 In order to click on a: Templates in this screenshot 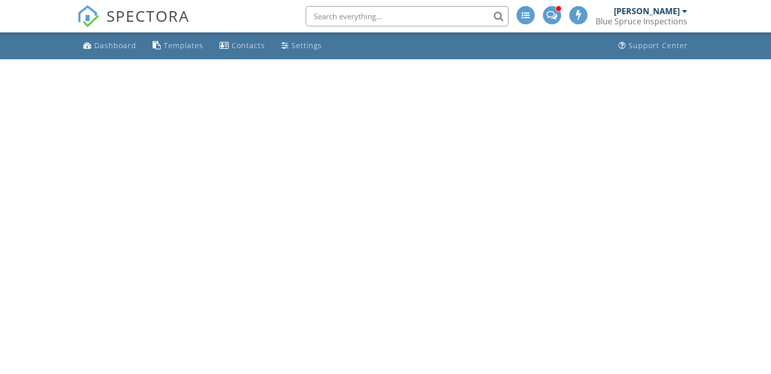, I will do `click(178, 46)`.